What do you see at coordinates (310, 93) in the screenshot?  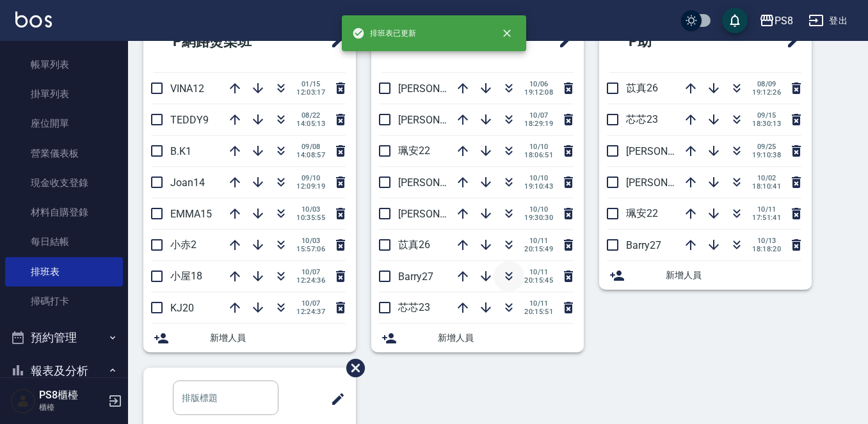 I see `span: 12:03:17` at bounding box center [310, 93].